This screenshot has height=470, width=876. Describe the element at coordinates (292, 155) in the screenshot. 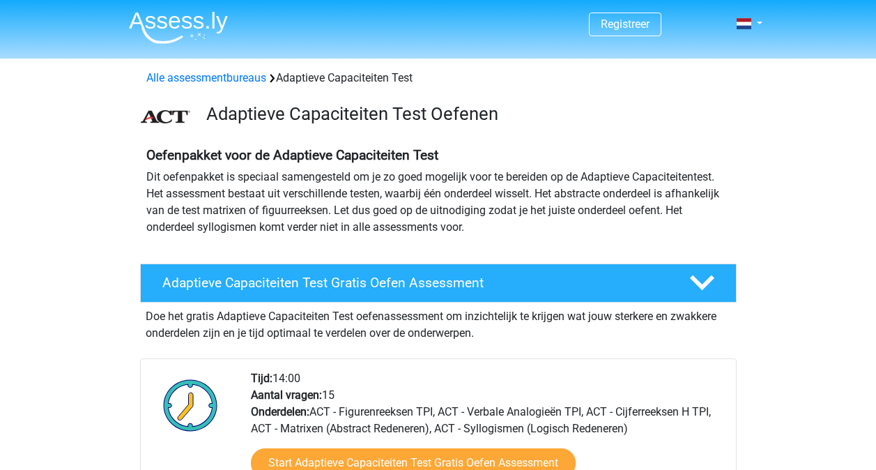

I see `b: Oefenpakket voor de Adaptieve Capaciteiten Test` at that location.